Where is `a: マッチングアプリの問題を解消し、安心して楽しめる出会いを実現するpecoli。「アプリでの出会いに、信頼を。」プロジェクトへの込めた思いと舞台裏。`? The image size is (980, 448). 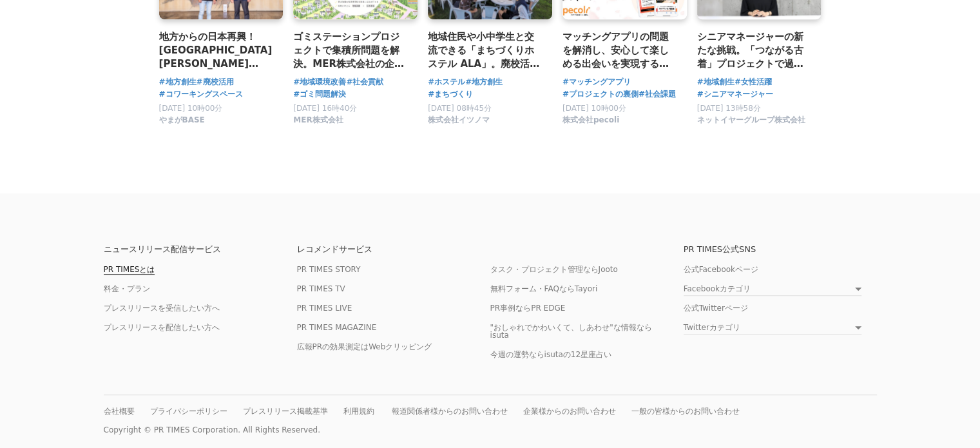 a: マッチングアプリの問題を解消し、安心して楽しめる出会いを実現するpecoli。「アプリでの出会いに、信頼を。」プロジェクトへの込めた思いと舞台裏。 is located at coordinates (619, 50).